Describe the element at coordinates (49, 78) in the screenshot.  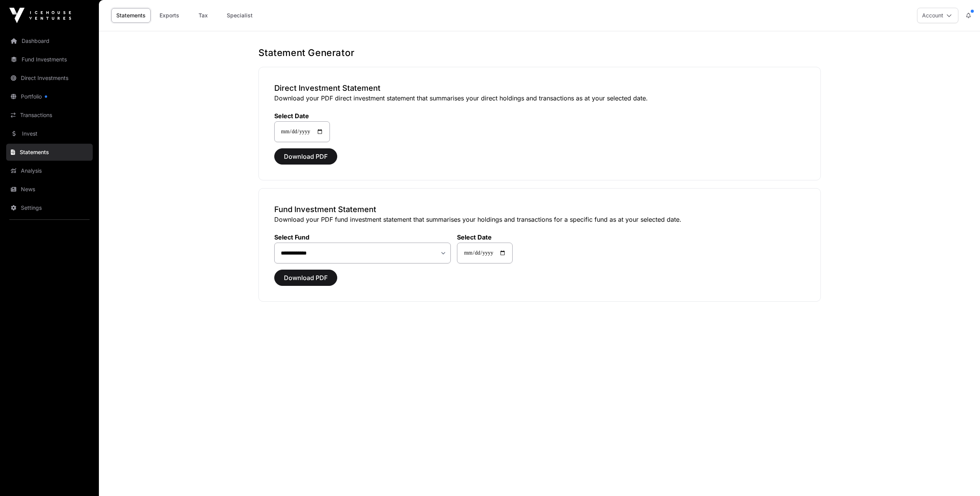
I see `a: Direct Investments` at that location.